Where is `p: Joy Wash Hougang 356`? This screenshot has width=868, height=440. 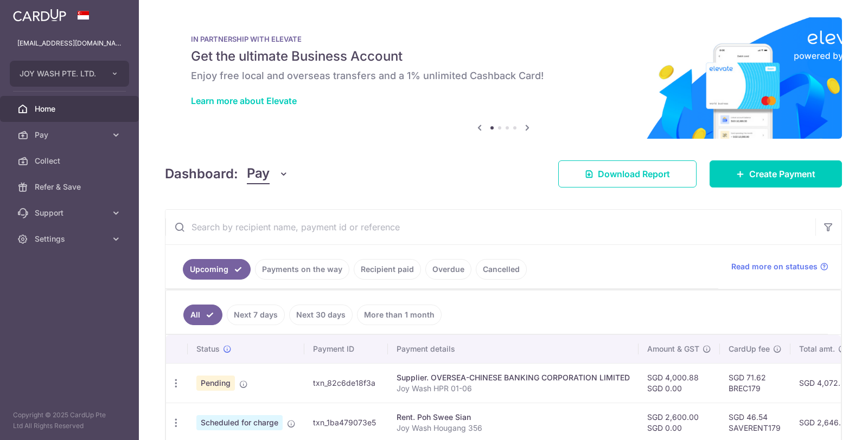 p: Joy Wash Hougang 356 is located at coordinates (513, 428).